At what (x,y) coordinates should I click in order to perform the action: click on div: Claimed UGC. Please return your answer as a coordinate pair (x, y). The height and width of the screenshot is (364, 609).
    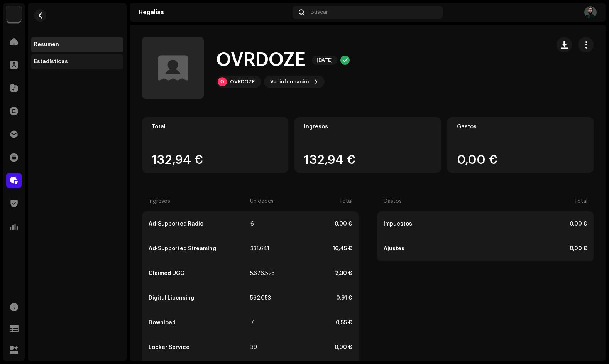
    Looking at the image, I should click on (198, 274).